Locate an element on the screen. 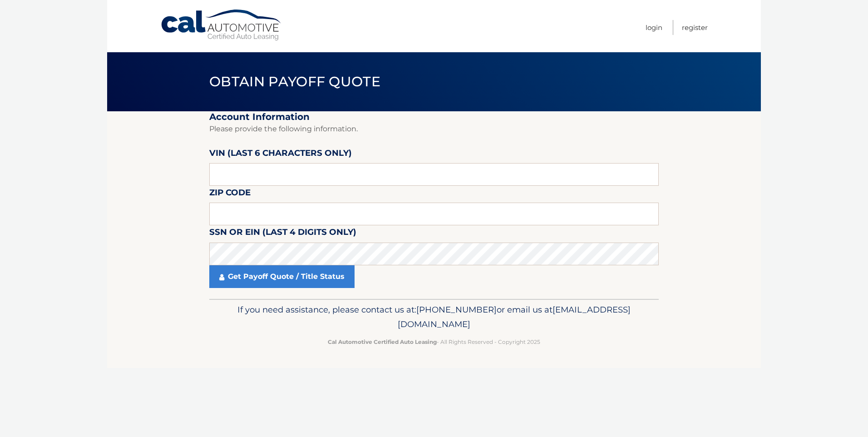 This screenshot has width=868, height=437. h2: Account Information is located at coordinates (434, 117).